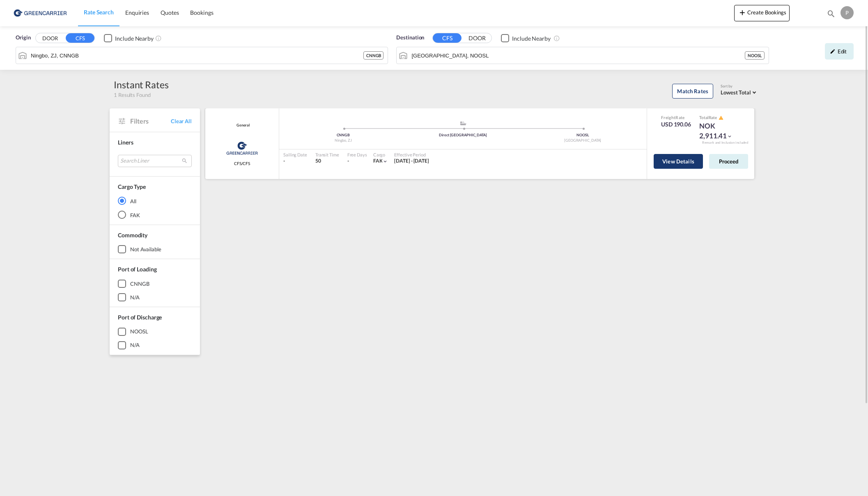  What do you see at coordinates (140, 317) in the screenshot?
I see `span: Port of Discharge` at bounding box center [140, 317].